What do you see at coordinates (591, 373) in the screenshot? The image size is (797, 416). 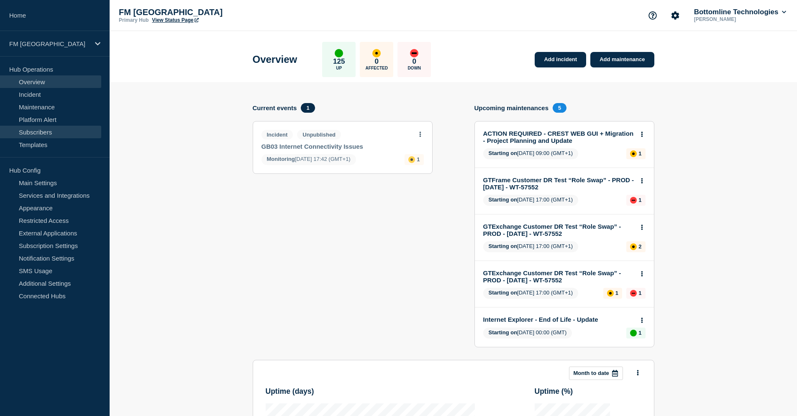 I see `p: Month to date` at bounding box center [591, 373].